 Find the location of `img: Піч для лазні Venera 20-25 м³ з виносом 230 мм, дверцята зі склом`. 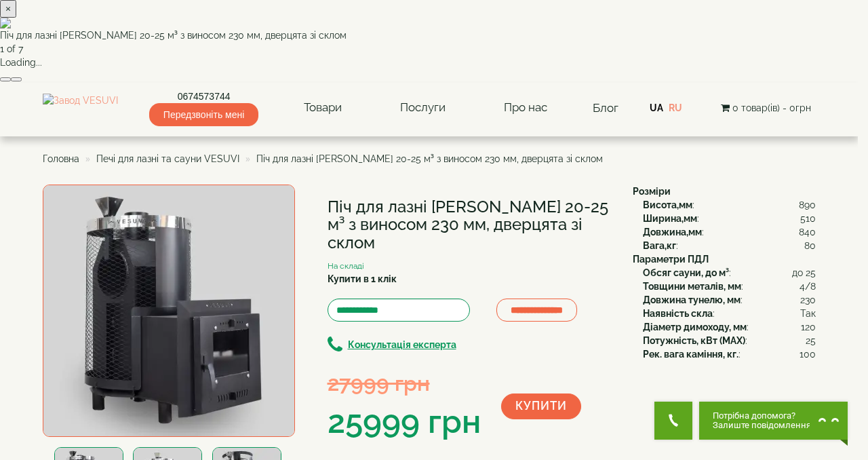

img: Піч для лазні Venera 20-25 м³ з виносом 230 мм, дверцята зі склом is located at coordinates (169, 311).